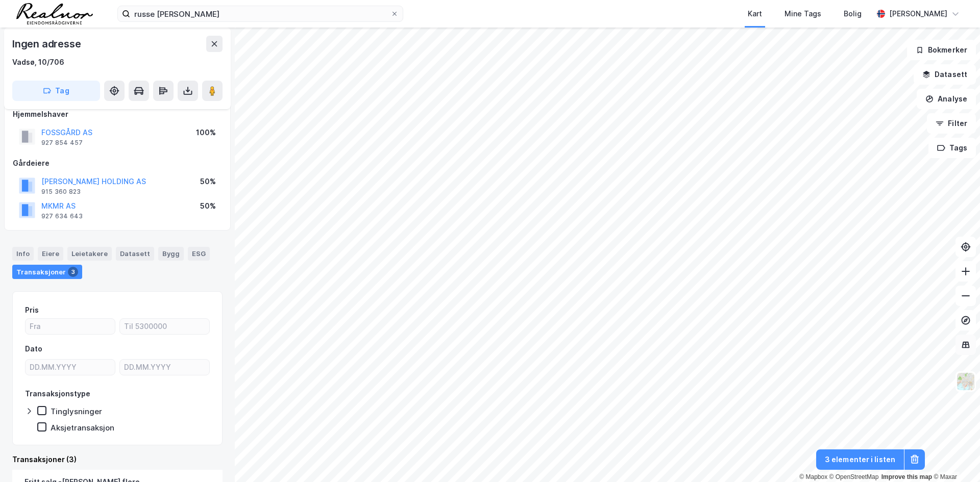 The width and height of the screenshot is (980, 482). Describe the element at coordinates (205, 133) in the screenshot. I see `div: 100%` at that location.